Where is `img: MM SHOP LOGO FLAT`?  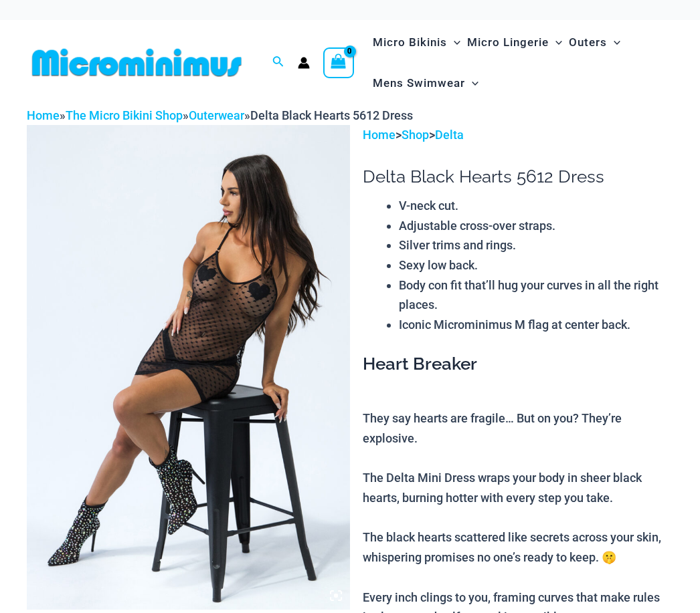
img: MM SHOP LOGO FLAT is located at coordinates (136, 62).